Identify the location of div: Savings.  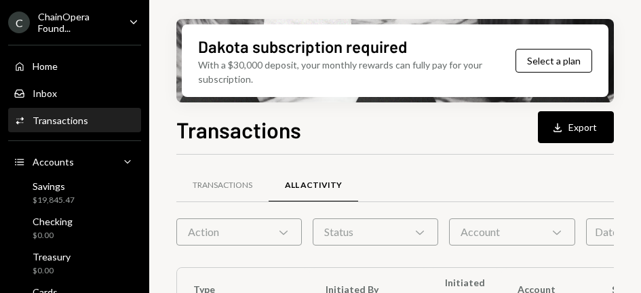
(54, 186).